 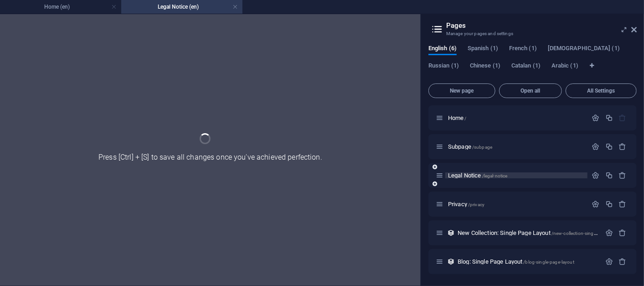 I want to click on div: Privacy/privacy, so click(x=516, y=204).